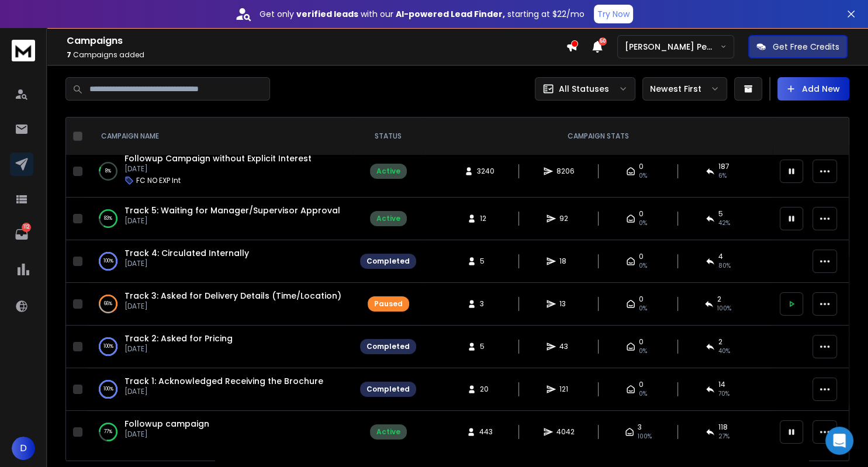 Image resolution: width=868 pixels, height=467 pixels. I want to click on a: Track 4: Circulated Internally, so click(187, 253).